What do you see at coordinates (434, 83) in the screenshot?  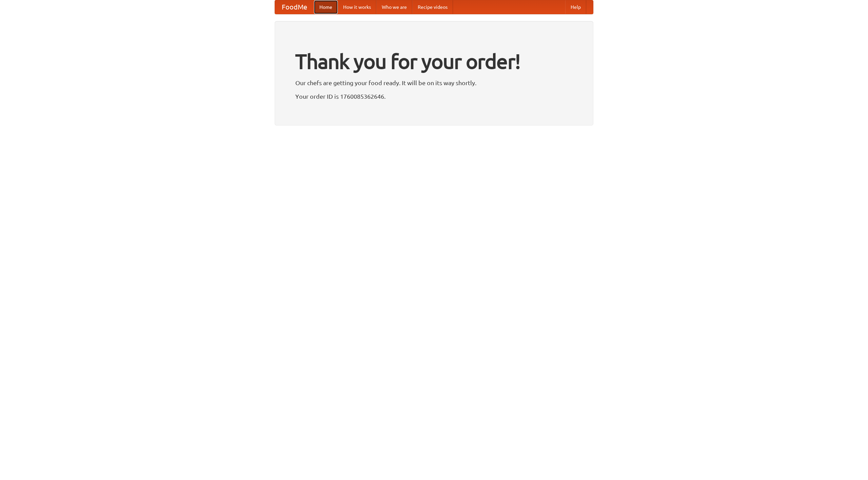 I see `p: Our chefs are getting your food ready. It will be on its way shortly.` at bounding box center [434, 83].